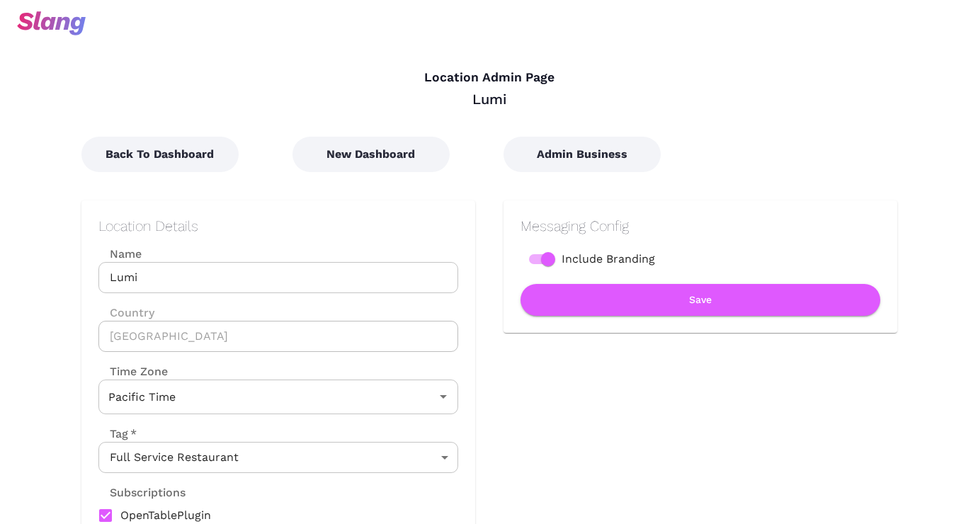 Image resolution: width=978 pixels, height=524 pixels. I want to click on label: Tag, so click(118, 433).